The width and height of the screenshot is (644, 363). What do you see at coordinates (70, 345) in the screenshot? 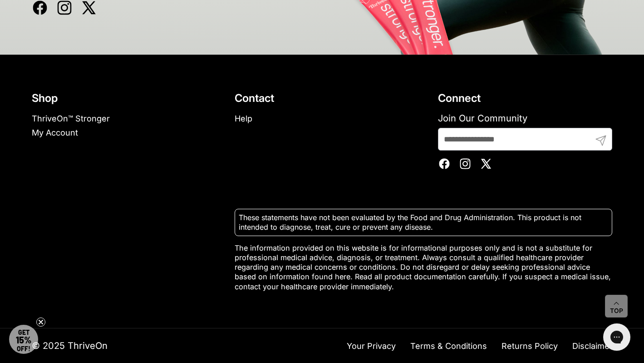
I see `span: © 2025 ThriveOn` at bounding box center [70, 345].